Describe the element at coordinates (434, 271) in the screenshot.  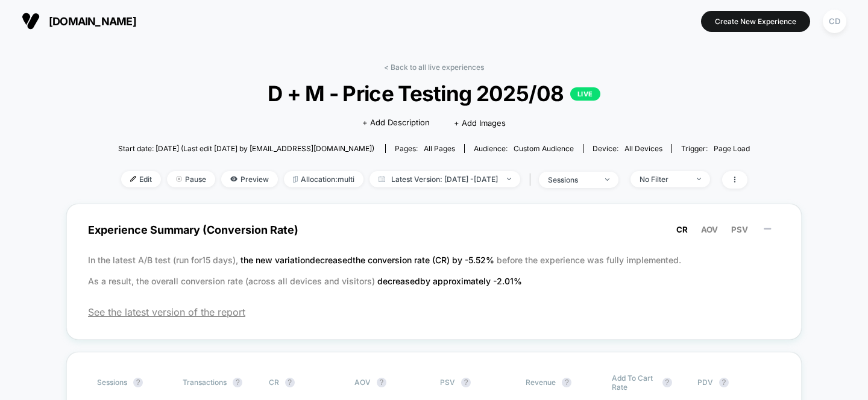
I see `p: In the latest A/B test (run for 15 days), before the experience was fully implemented. As a resul...` at that location.